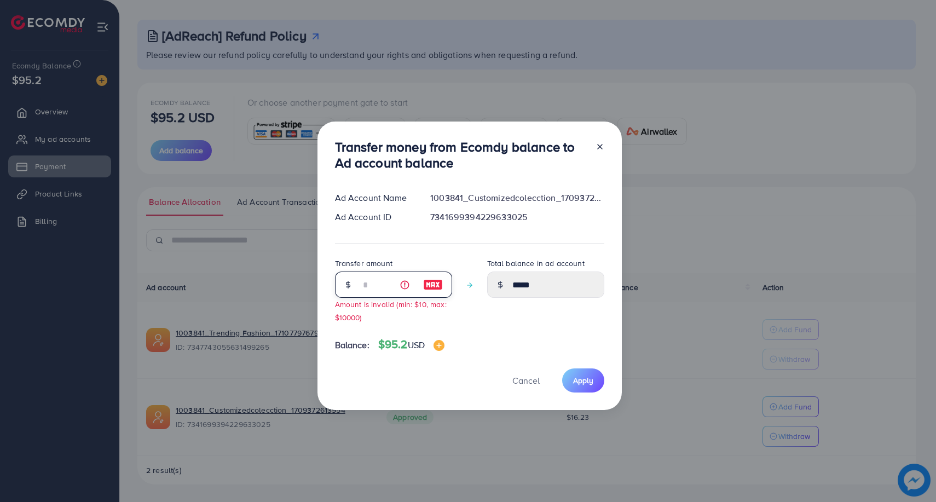 This screenshot has height=502, width=936. What do you see at coordinates (391, 310) in the screenshot?
I see `small: Amount is invalid (min: $10, max: $10000)` at bounding box center [391, 310].